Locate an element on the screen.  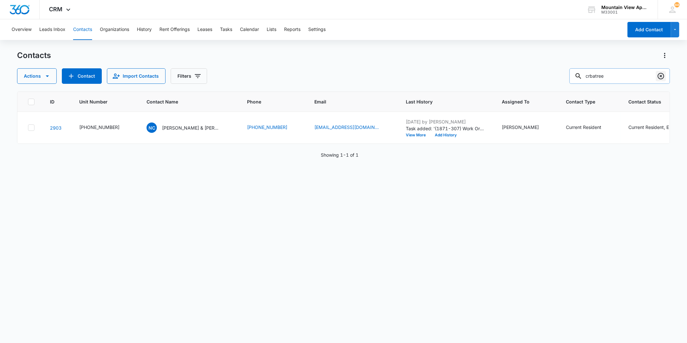
div: Email - natec05@hotmail.com - Select to Edit Field is located at coordinates (352, 127).